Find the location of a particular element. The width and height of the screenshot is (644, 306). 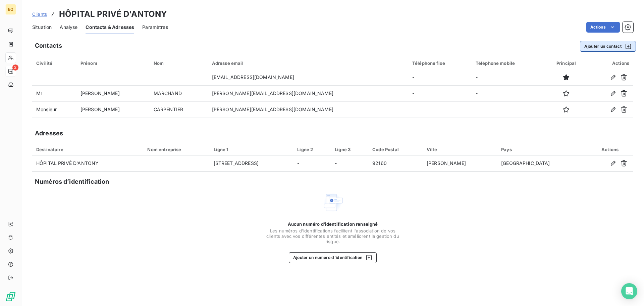

h5: Numéros d’identification is located at coordinates (72, 181).